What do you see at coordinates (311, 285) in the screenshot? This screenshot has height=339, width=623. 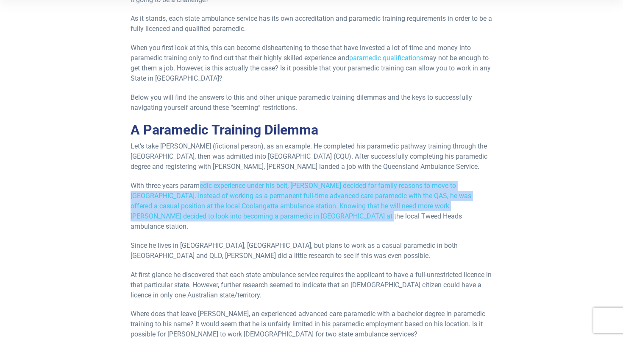 I see `p: At first glance he discovered that each state ambulance service requires the applicant to have a ...` at bounding box center [311, 285].